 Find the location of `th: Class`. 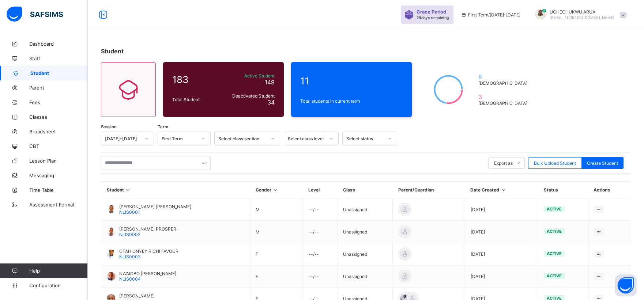

th: Class is located at coordinates (365, 190).